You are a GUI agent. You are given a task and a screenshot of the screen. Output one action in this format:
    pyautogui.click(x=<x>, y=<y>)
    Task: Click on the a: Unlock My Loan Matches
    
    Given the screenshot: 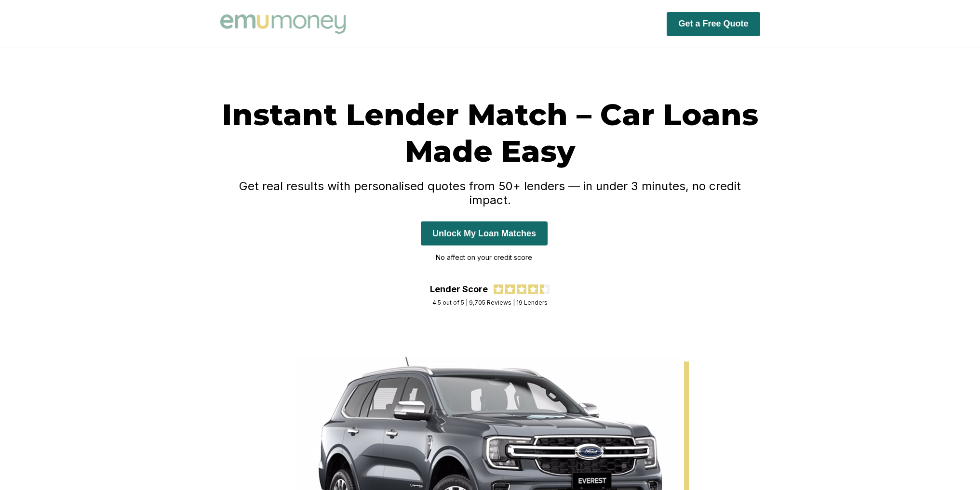 What is the action you would take?
    pyautogui.click(x=484, y=233)
    